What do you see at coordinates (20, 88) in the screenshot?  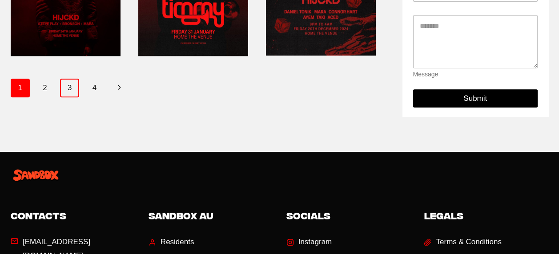 I see `span: 1` at bounding box center [20, 88].